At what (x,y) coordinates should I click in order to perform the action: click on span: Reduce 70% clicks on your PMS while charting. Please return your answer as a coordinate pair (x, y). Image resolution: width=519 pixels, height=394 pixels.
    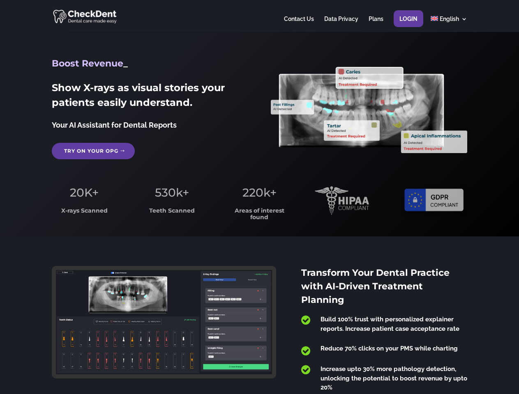
    Looking at the image, I should click on (389, 349).